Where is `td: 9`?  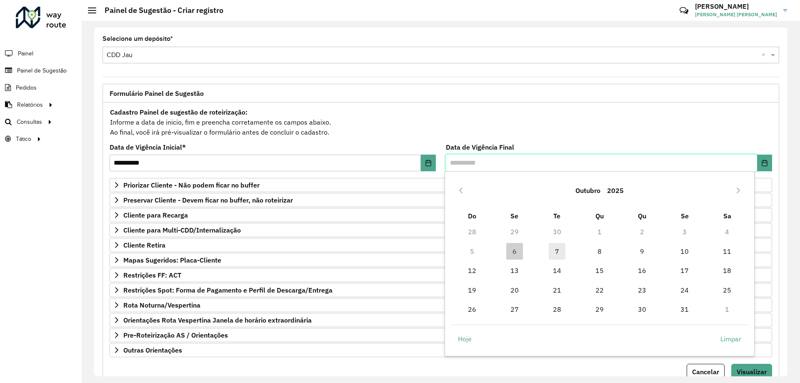 td: 9 is located at coordinates (642, 251).